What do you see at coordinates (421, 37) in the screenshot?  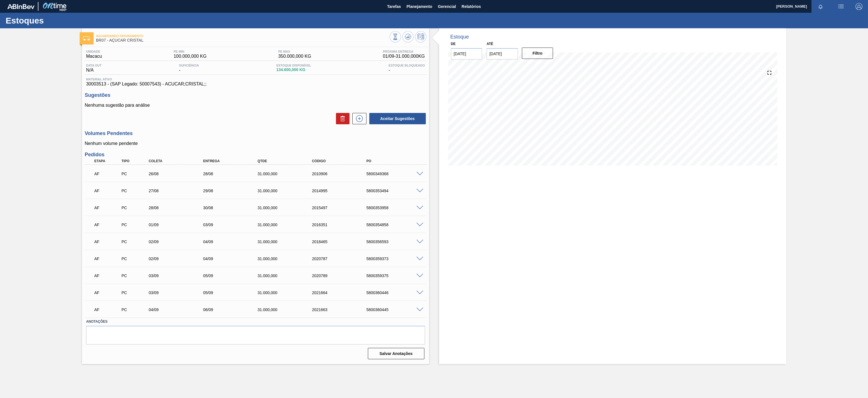 I see `button: Programar Estoque` at bounding box center [421, 37].